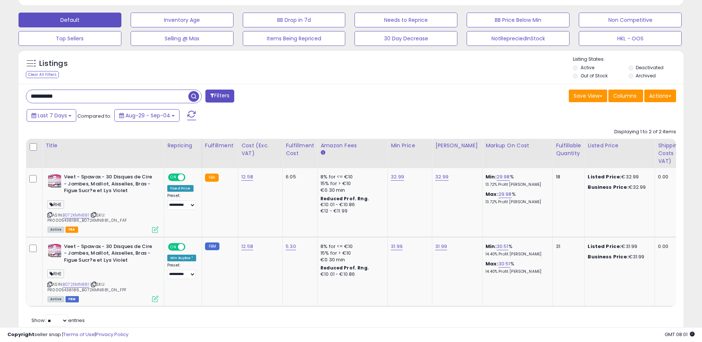  What do you see at coordinates (406, 38) in the screenshot?
I see `button: 30 Day Decrease` at bounding box center [406, 38].